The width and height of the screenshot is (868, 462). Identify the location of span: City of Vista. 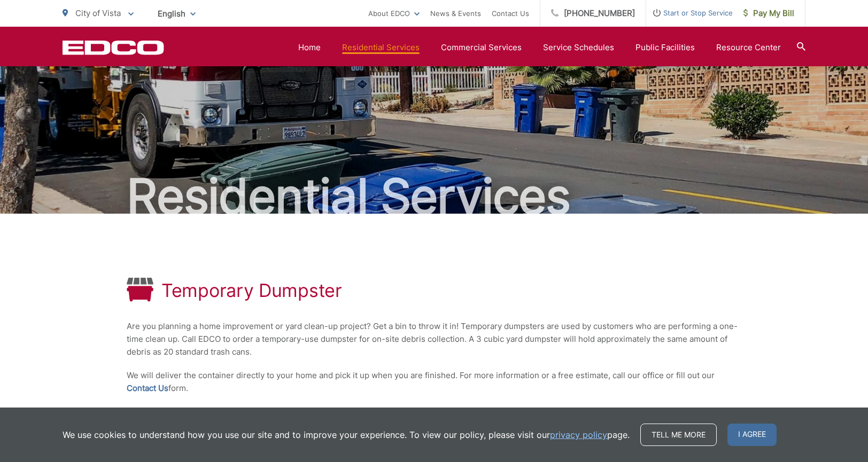
(98, 13).